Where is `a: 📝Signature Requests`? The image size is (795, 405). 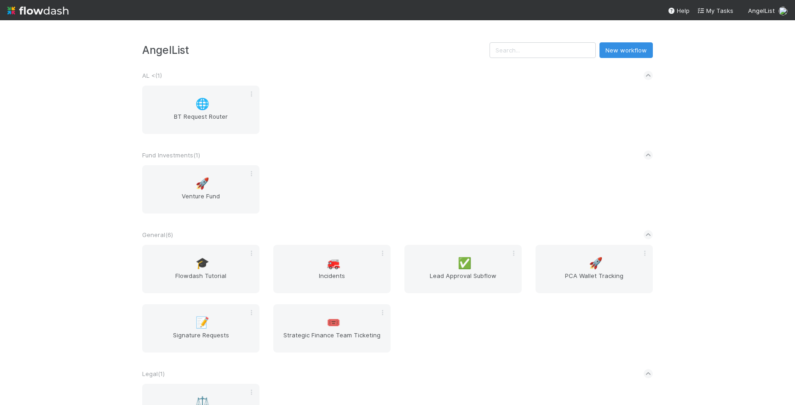 a: 📝Signature Requests is located at coordinates (201, 328).